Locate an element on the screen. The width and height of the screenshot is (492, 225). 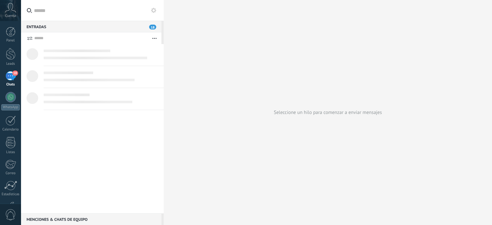
span: Cuenta is located at coordinates (10, 16).